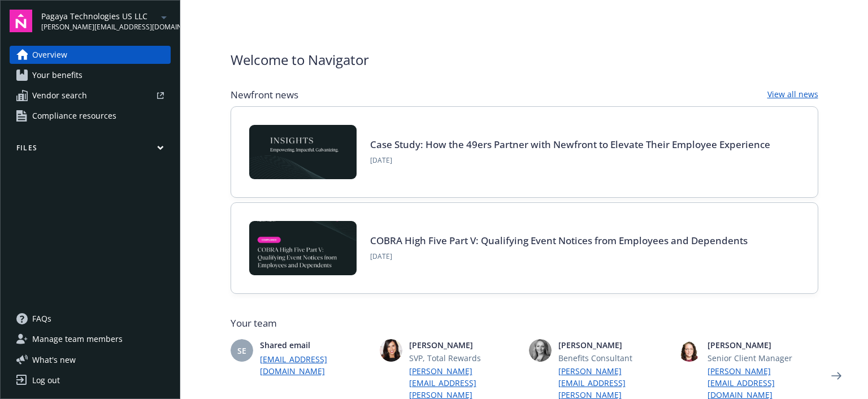 The image size is (868, 399). Describe the element at coordinates (51, 360) in the screenshot. I see `button: What's new` at that location.